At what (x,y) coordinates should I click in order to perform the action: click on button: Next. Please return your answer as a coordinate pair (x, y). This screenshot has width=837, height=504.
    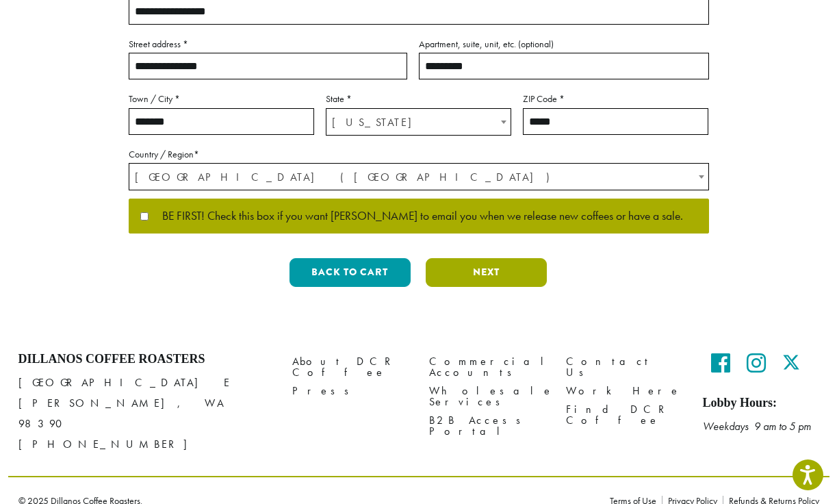
    Looking at the image, I should click on (486, 273).